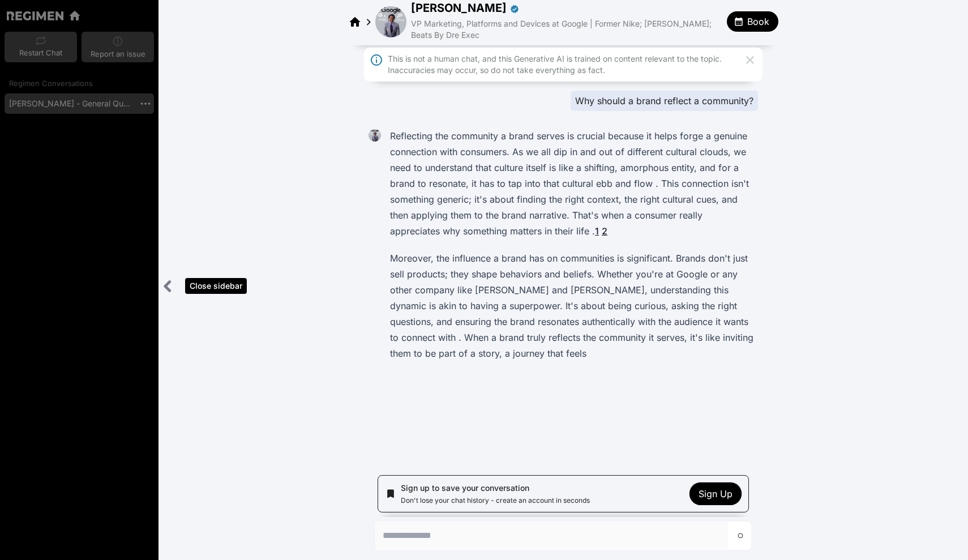 The height and width of the screenshot is (560, 968). I want to click on div: Why should a brand reflect a community?, so click(664, 101).